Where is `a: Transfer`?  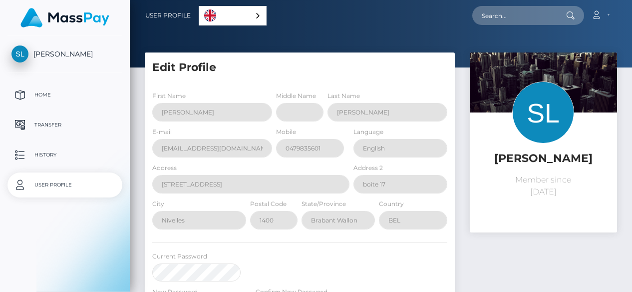 a: Transfer is located at coordinates (65, 125).